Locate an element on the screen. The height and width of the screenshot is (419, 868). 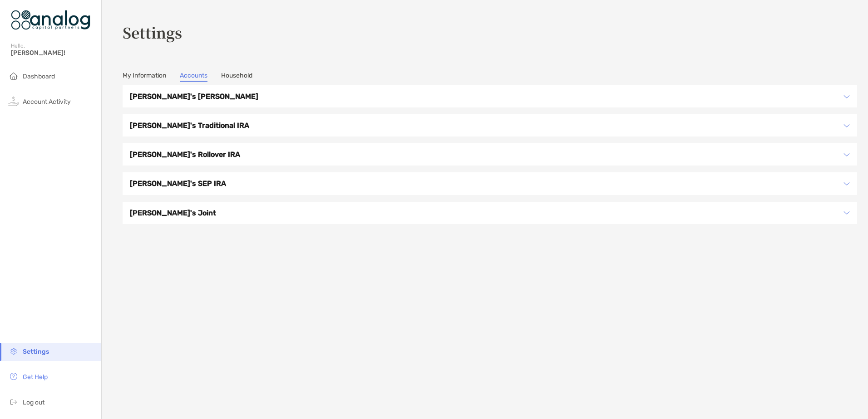
span: Settings is located at coordinates (36, 351).